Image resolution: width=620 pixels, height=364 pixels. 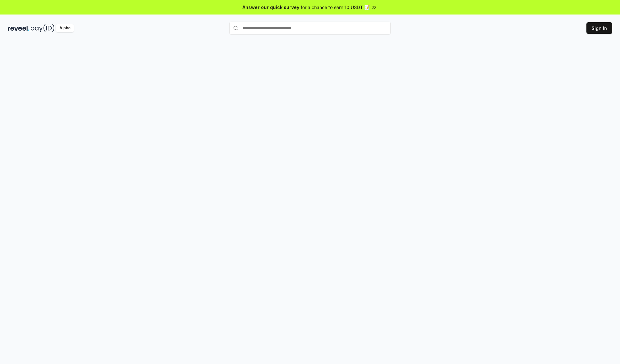 What do you see at coordinates (600, 28) in the screenshot?
I see `button: Sign In` at bounding box center [600, 28].